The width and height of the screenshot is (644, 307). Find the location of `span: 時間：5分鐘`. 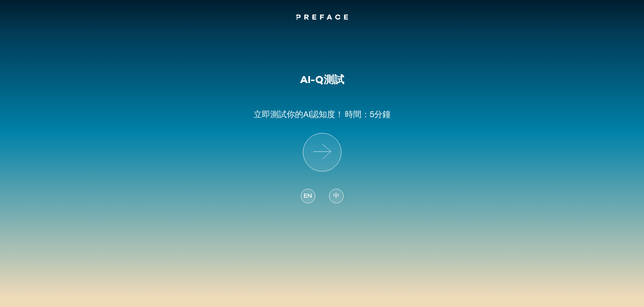

span: 時間：5分鐘 is located at coordinates (368, 114).